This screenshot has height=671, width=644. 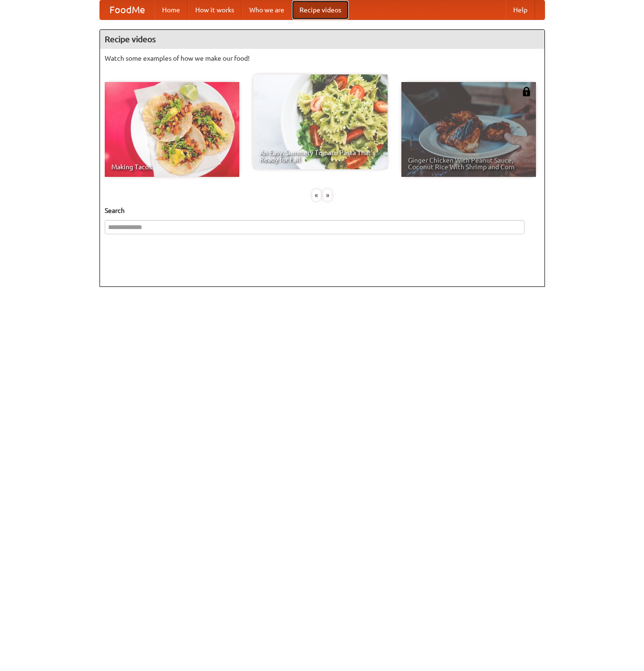 I want to click on h4: Recipe videos, so click(x=322, y=40).